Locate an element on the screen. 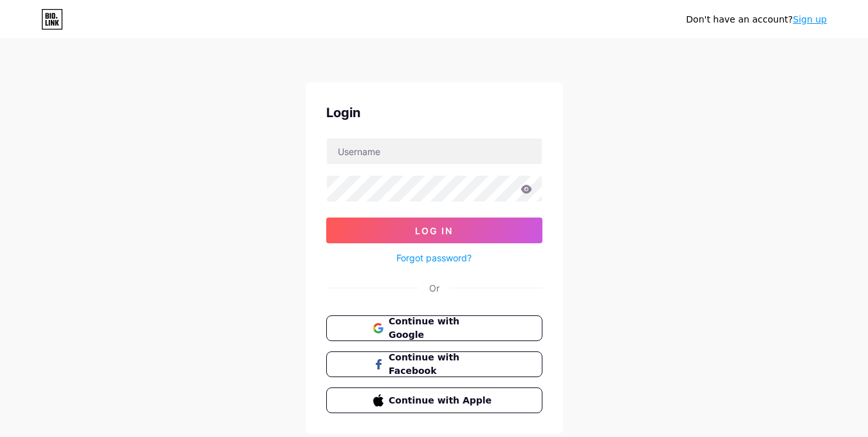 The image size is (868, 437). button: Continue with Google is located at coordinates (435, 328).